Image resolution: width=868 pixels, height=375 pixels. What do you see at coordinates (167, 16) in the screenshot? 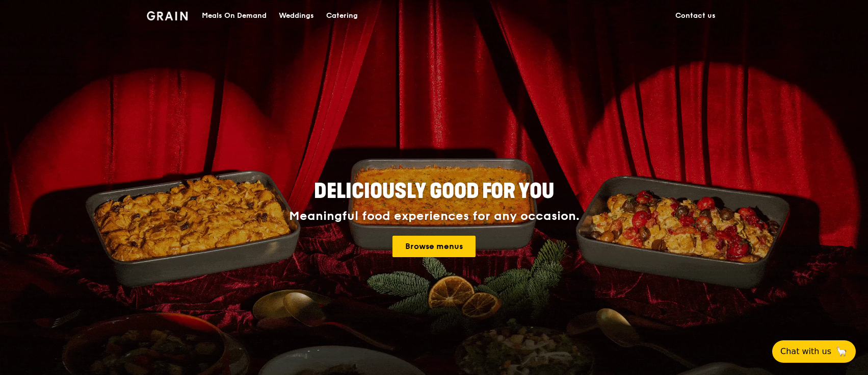
I see `img: Grain` at bounding box center [167, 16].